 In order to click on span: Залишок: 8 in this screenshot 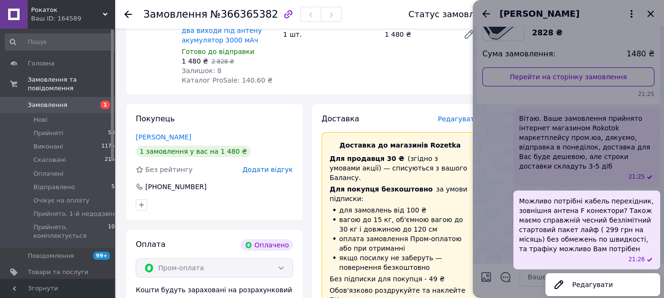, I will do `click(202, 71)`.